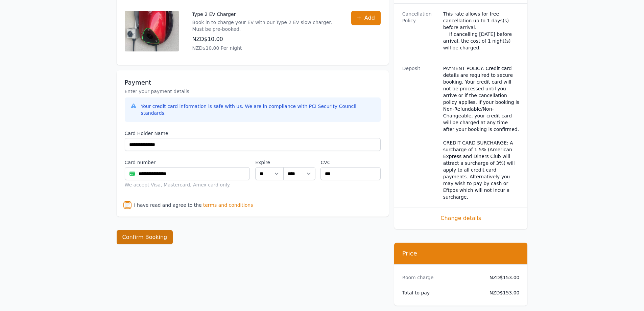  Describe the element at coordinates (253, 83) in the screenshot. I see `h3: Payment` at that location.